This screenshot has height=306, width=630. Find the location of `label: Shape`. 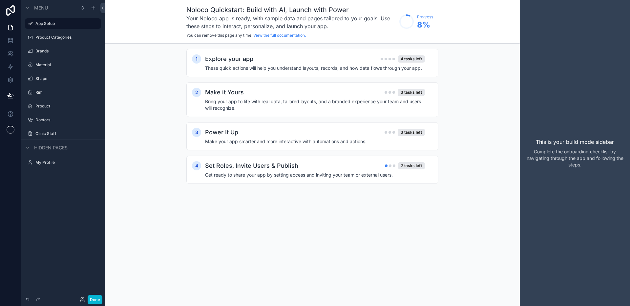

label: Shape is located at coordinates (68, 79).